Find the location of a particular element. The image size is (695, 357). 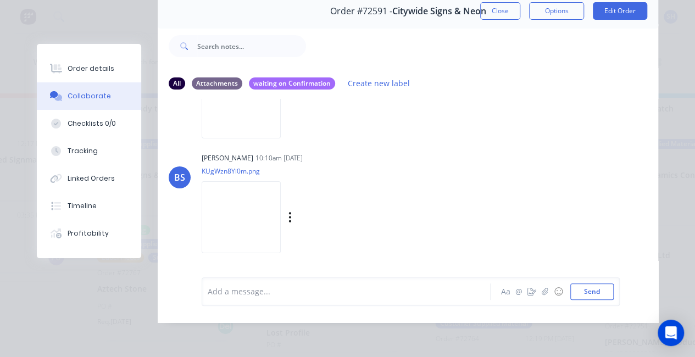

button: Options is located at coordinates (557, 11).